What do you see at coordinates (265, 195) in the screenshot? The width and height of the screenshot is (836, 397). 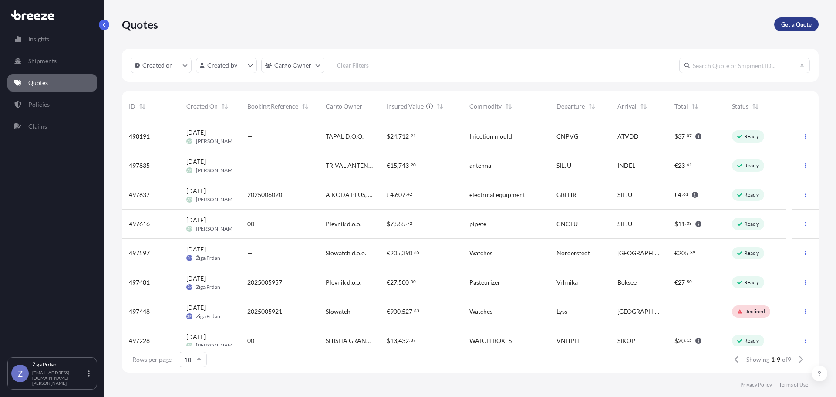 I see `span: 2025006020` at bounding box center [265, 195].